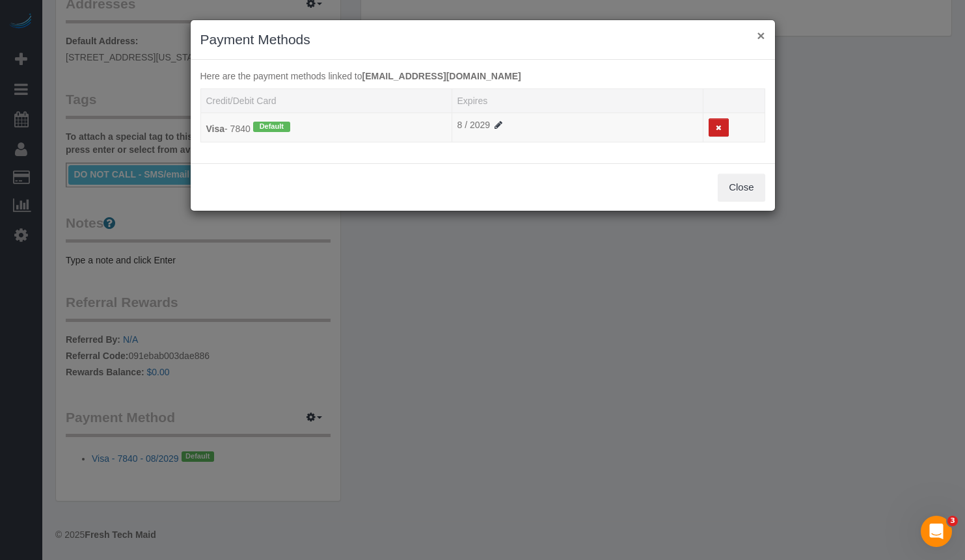 The width and height of the screenshot is (965, 560). I want to click on span: 8 / 2029, so click(481, 125).